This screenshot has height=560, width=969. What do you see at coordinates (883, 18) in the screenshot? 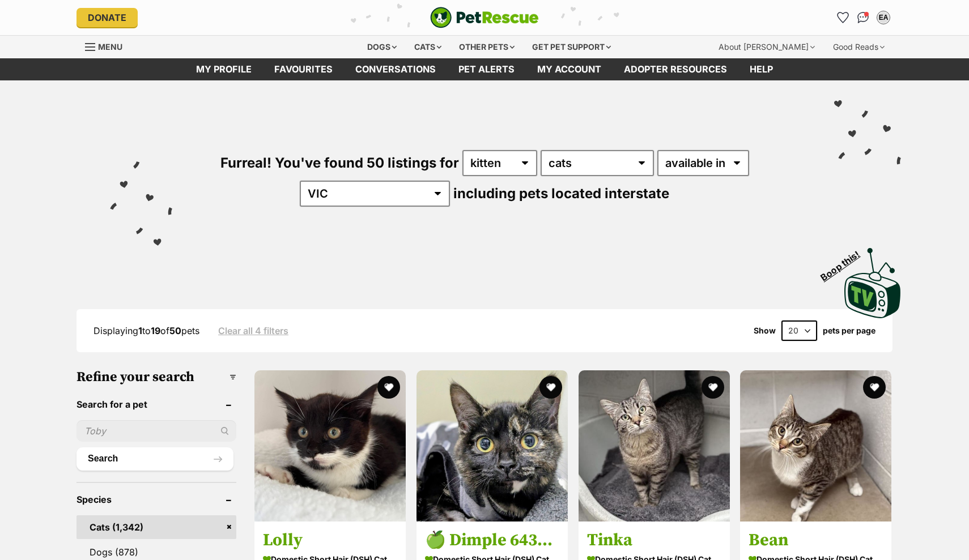
I see `div: EA` at bounding box center [883, 18].